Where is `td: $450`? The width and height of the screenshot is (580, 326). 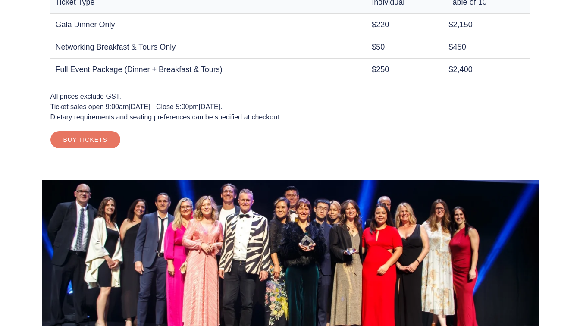 td: $450 is located at coordinates (487, 47).